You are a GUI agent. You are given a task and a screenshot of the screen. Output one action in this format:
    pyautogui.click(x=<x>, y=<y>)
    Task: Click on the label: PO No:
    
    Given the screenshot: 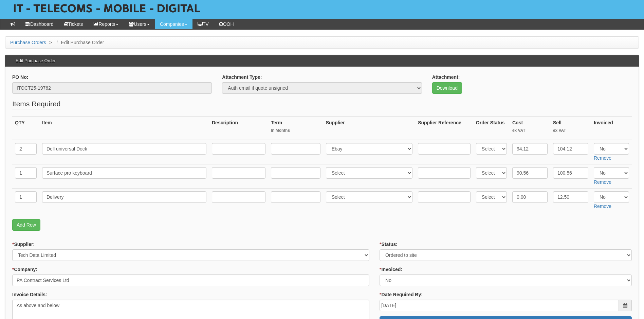 What is the action you would take?
    pyautogui.click(x=20, y=77)
    